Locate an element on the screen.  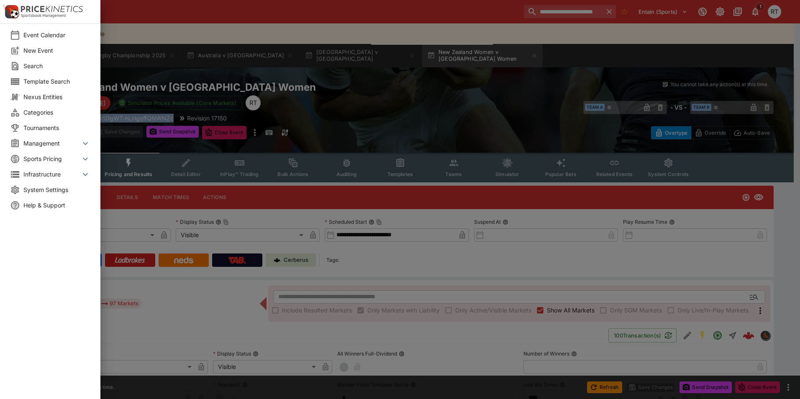
span: Management is located at coordinates (52, 143).